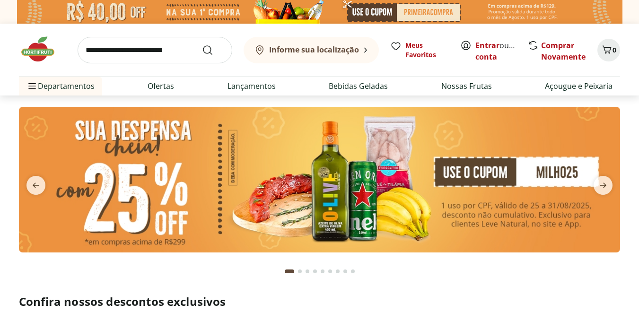 This screenshot has width=639, height=321. What do you see at coordinates (345, 271) in the screenshot?
I see `button: Go to page 8 from fs-carousel` at bounding box center [345, 271].